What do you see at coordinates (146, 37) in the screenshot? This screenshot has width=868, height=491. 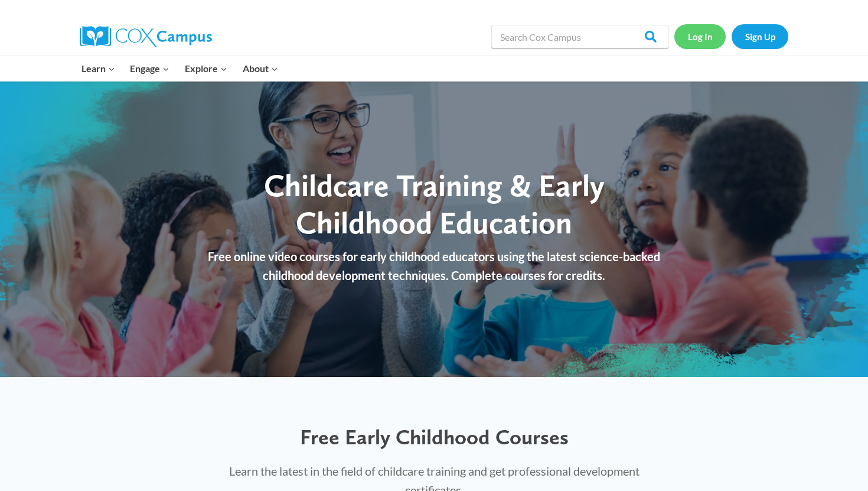 I see `img: Cox Campus` at bounding box center [146, 37].